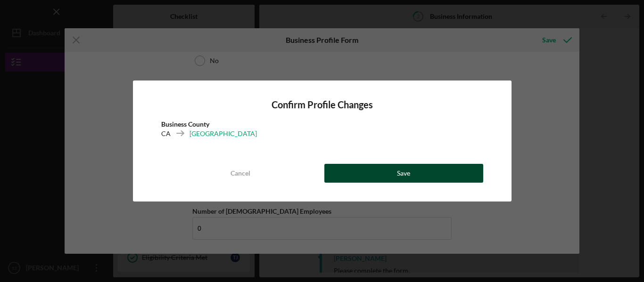 Image resolution: width=644 pixels, height=282 pixels. What do you see at coordinates (322, 104) in the screenshot?
I see `h4: Confirm Profile Changes` at bounding box center [322, 104].